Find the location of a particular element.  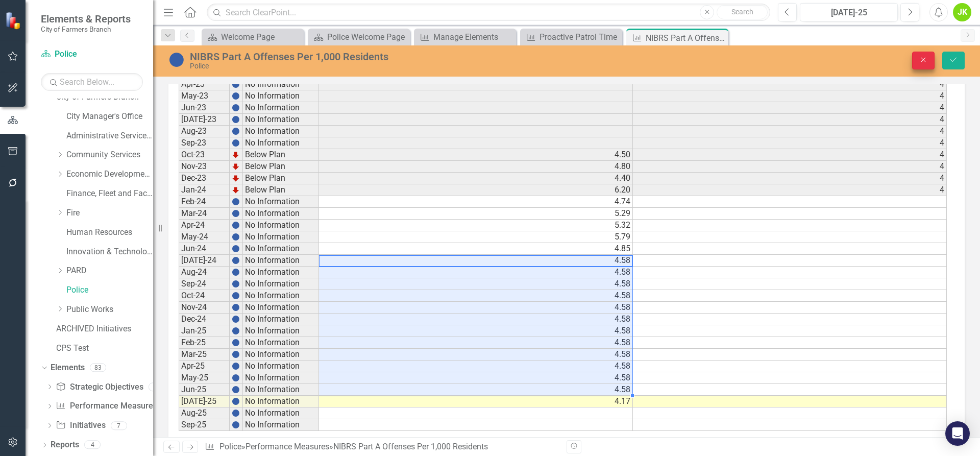

img: No Information is located at coordinates (177, 60).